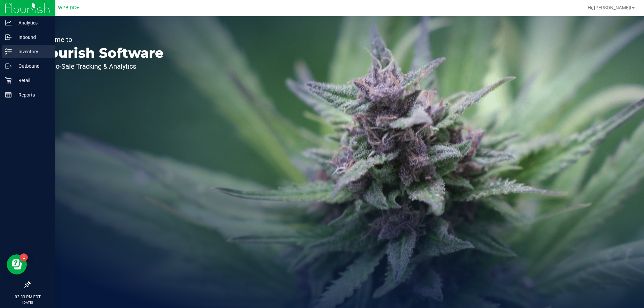 The height and width of the screenshot is (308, 644). Describe the element at coordinates (67, 8) in the screenshot. I see `span: WPB DC` at that location.